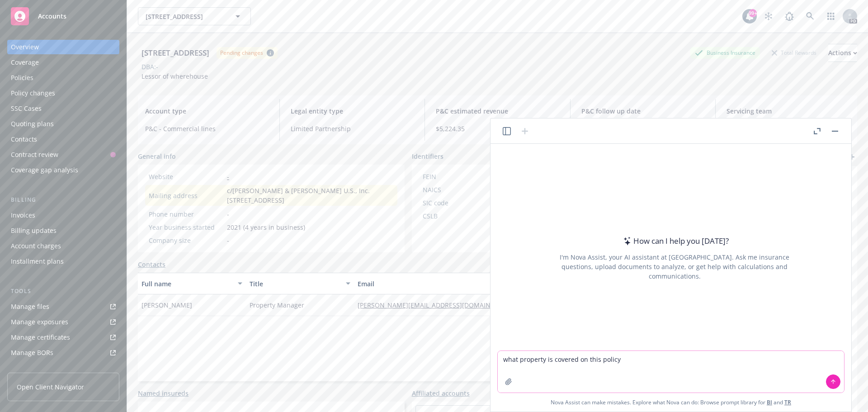 The image size is (868, 412). What do you see at coordinates (64, 108) in the screenshot?
I see `a: SSC Cases` at bounding box center [64, 108].